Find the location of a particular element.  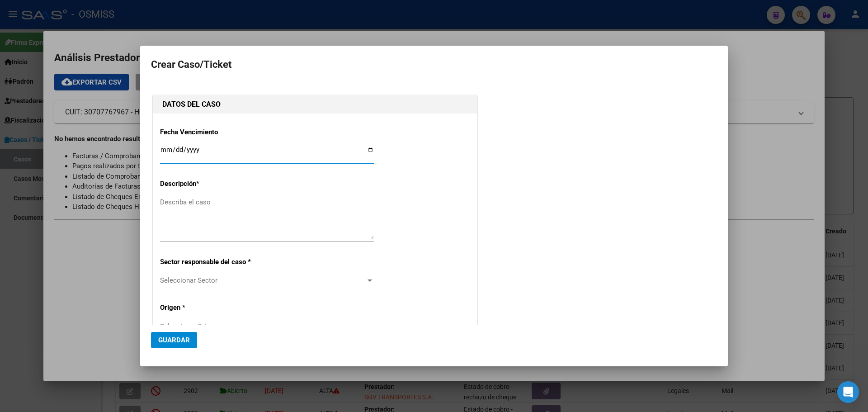

p: Origen * is located at coordinates (206, 308).